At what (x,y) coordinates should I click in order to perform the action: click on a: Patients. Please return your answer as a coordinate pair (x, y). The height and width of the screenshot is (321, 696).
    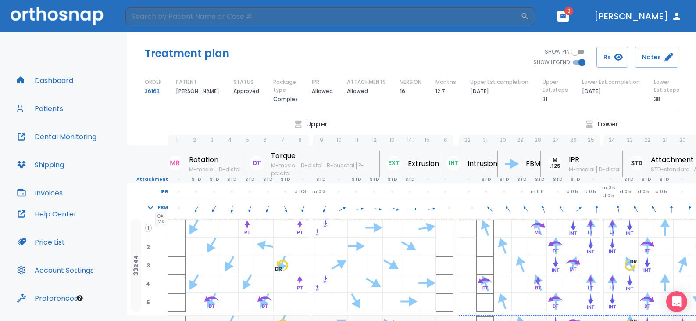
    Looking at the image, I should click on (40, 108).